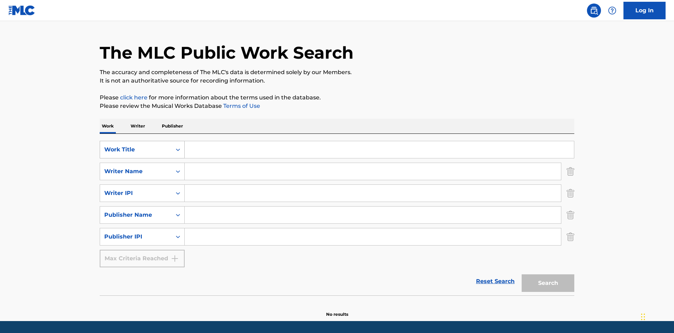 The image size is (674, 333). Describe the element at coordinates (136, 149) in the screenshot. I see `div: Work Title` at that location.